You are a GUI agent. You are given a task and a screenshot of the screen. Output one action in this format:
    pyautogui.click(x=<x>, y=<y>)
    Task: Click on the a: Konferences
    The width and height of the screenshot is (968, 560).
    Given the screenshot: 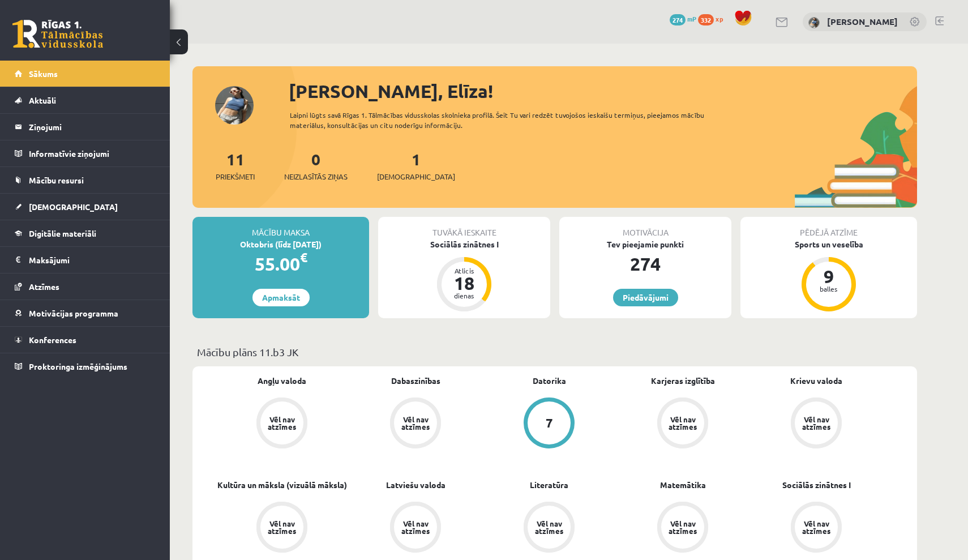 What is the action you would take?
    pyautogui.click(x=85, y=339)
    